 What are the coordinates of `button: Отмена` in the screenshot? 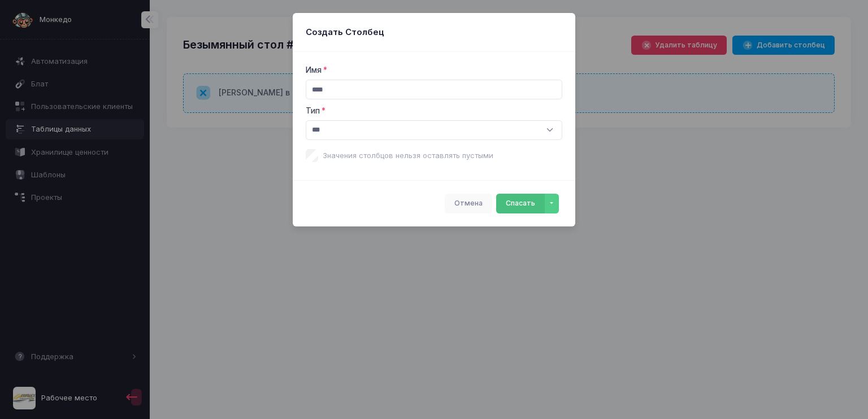 It's located at (468, 204).